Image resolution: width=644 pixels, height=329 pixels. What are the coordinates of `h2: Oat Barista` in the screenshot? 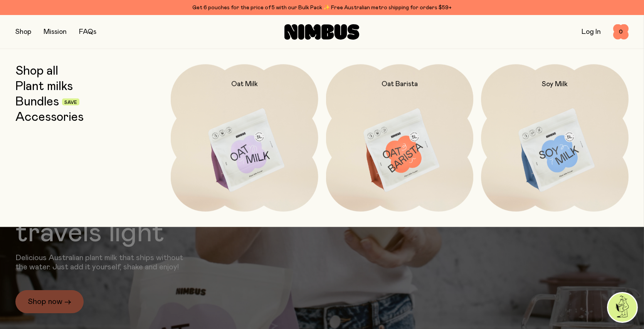 It's located at (400, 84).